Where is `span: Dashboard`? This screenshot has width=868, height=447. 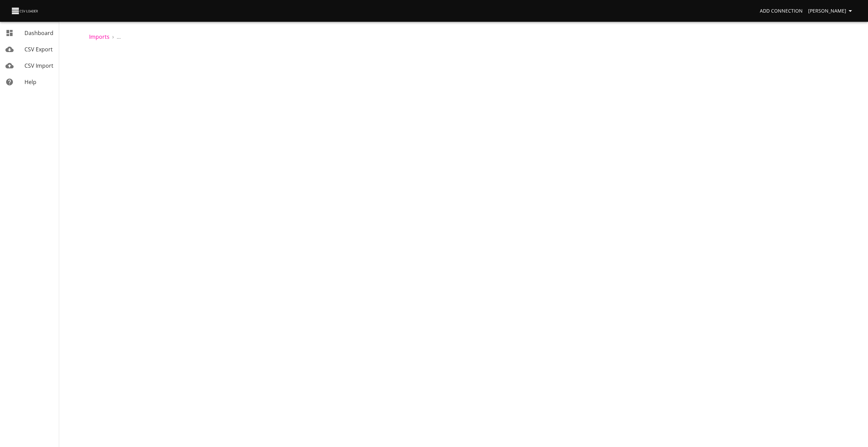 span: Dashboard is located at coordinates (39, 33).